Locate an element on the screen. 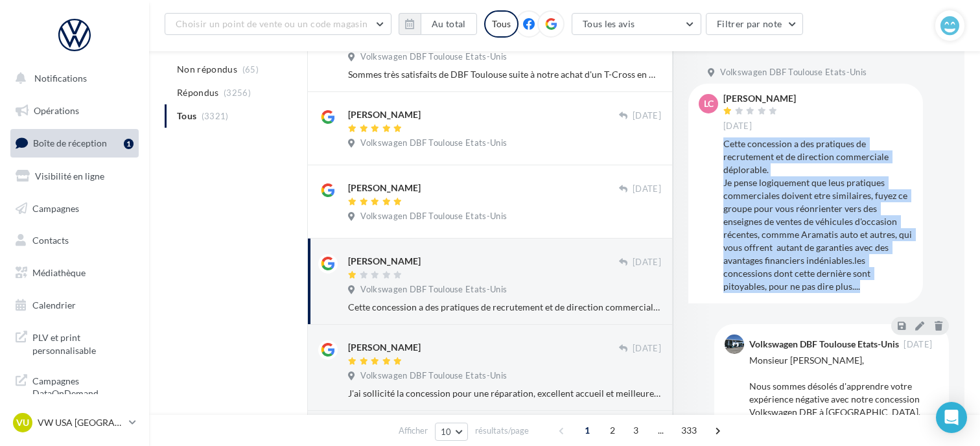  div: 1 is located at coordinates (129, 144).